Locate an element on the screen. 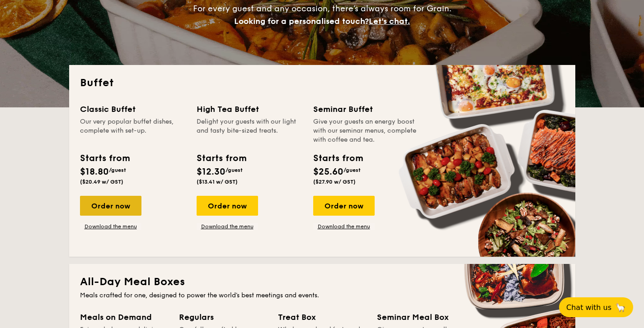 Image resolution: width=644 pixels, height=328 pixels. div: Seminar Meal Box is located at coordinates (421, 317).